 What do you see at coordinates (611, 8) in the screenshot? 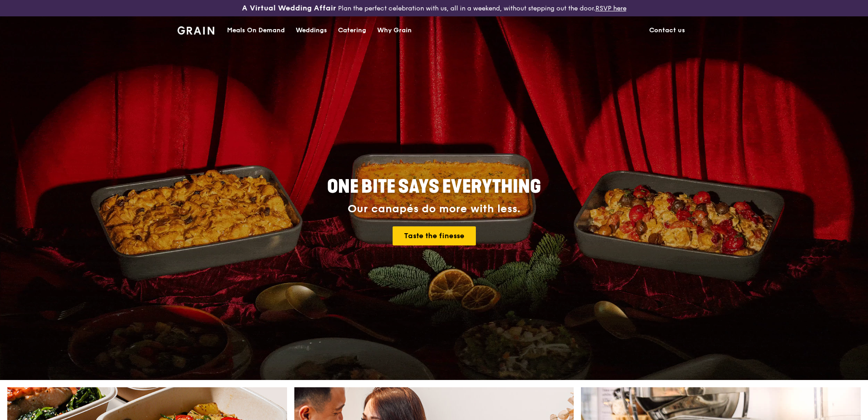
I see `a: RSVP here` at bounding box center [611, 8].